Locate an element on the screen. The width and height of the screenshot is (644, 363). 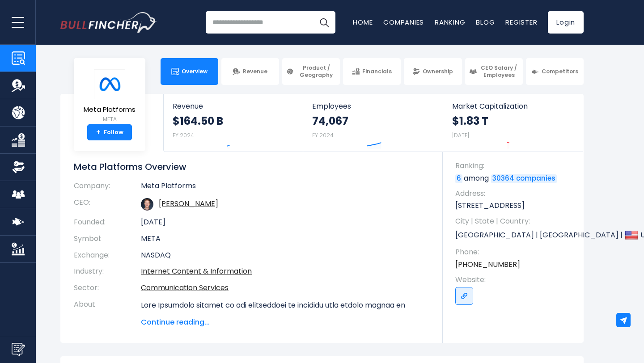
span: Employees is located at coordinates (372, 106).